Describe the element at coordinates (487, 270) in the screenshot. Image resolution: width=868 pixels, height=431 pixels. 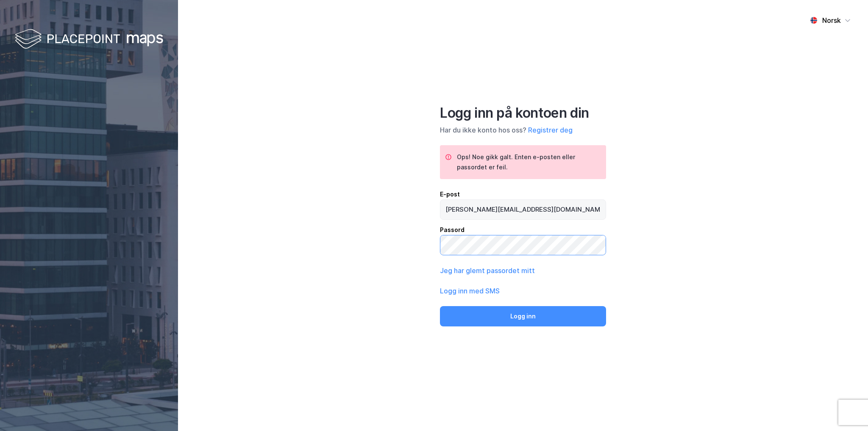
I see `button: Jeg har glemt passordet mitt` at that location.